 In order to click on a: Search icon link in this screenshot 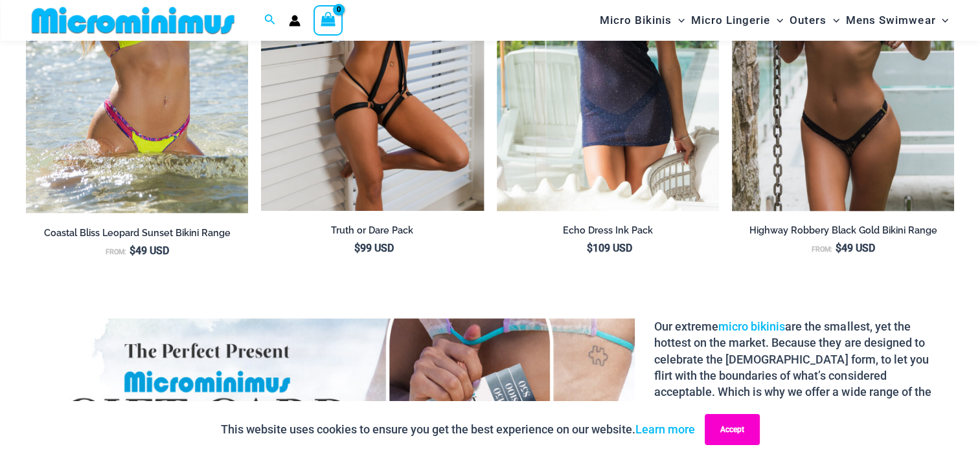, I will do `click(270, 20)`.